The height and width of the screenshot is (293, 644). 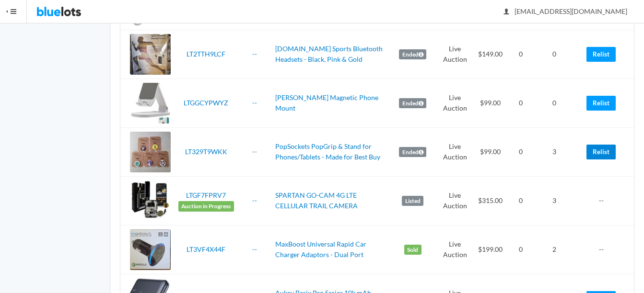 I want to click on label: Sold, so click(x=413, y=250).